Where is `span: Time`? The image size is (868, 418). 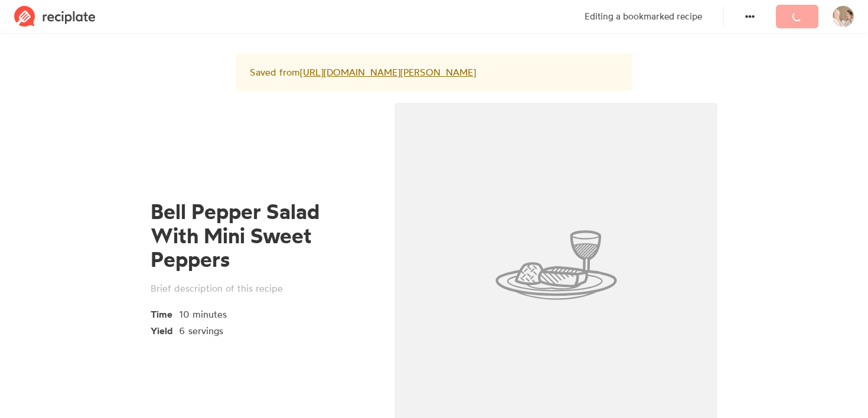
span: Time is located at coordinates (165, 313).